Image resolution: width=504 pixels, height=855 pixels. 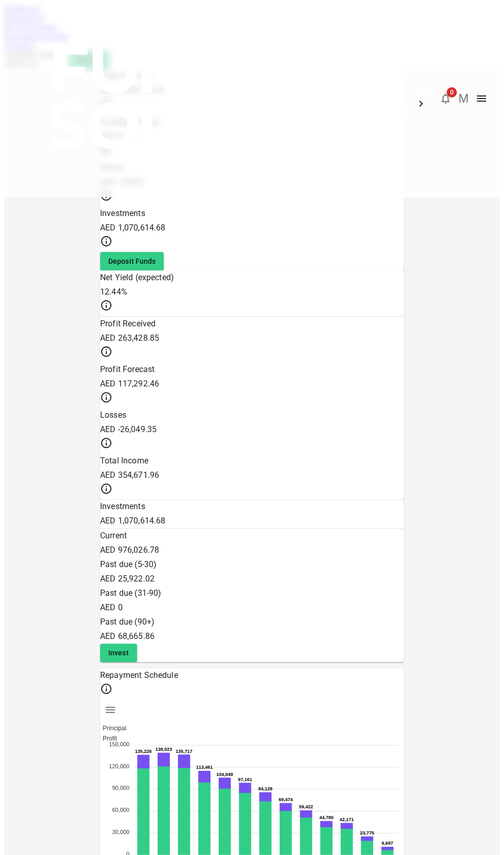 I want to click on span: Net Yield (expected), so click(x=137, y=277).